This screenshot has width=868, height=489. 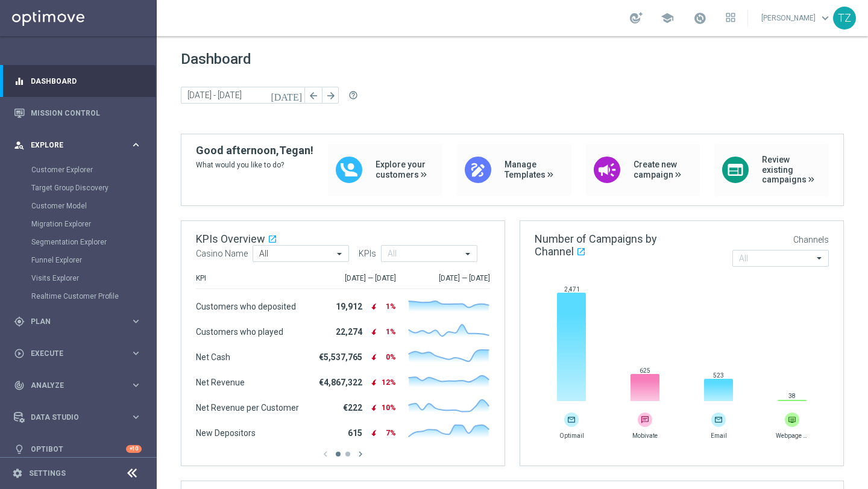 What do you see at coordinates (134, 449) in the screenshot?
I see `div: +10` at bounding box center [134, 449].